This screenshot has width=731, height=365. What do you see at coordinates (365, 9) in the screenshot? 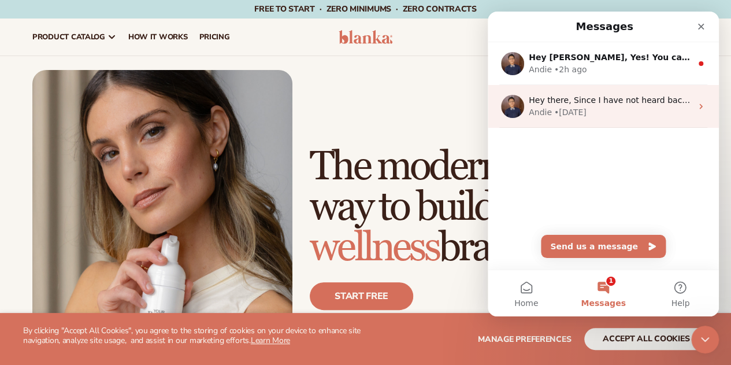
I see `span: Free to start · ZERO minimums · ZERO contracts` at bounding box center [365, 9].